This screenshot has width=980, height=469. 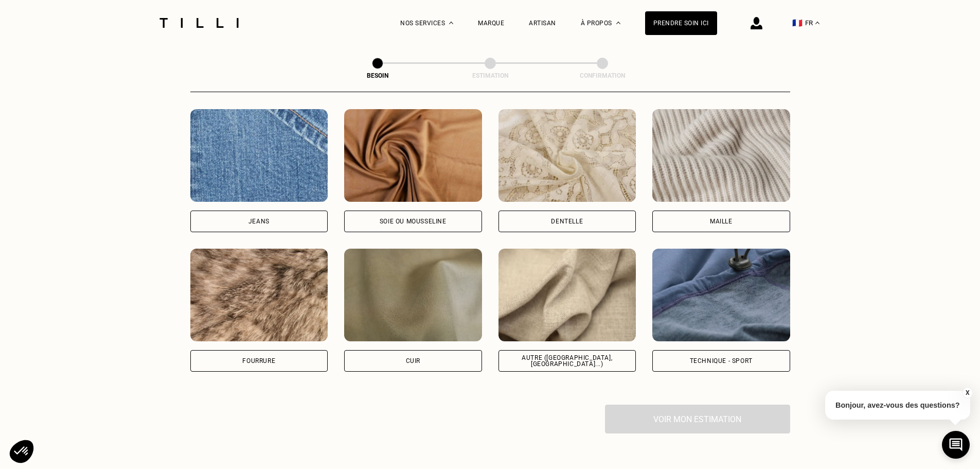 I want to click on img: Tilli retouche vos vêtements en Dentelle, so click(x=568, y=155).